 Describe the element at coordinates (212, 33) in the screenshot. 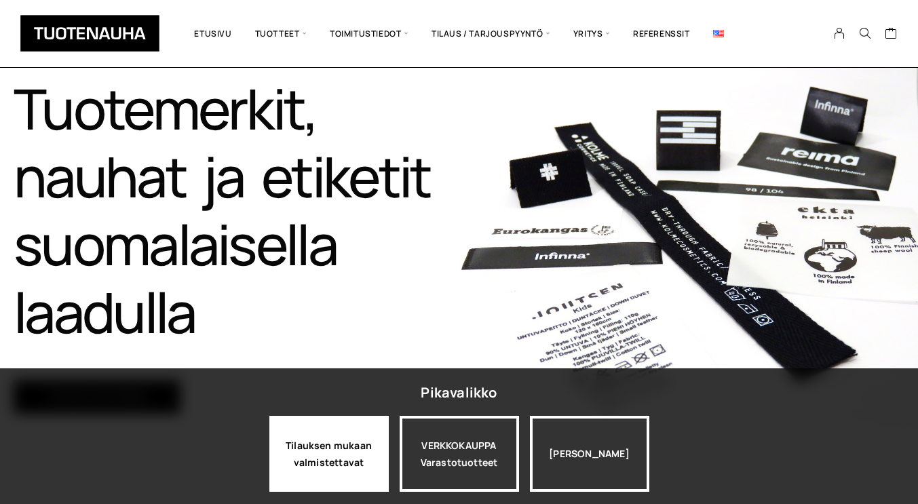

I see `a: Etusivu` at that location.